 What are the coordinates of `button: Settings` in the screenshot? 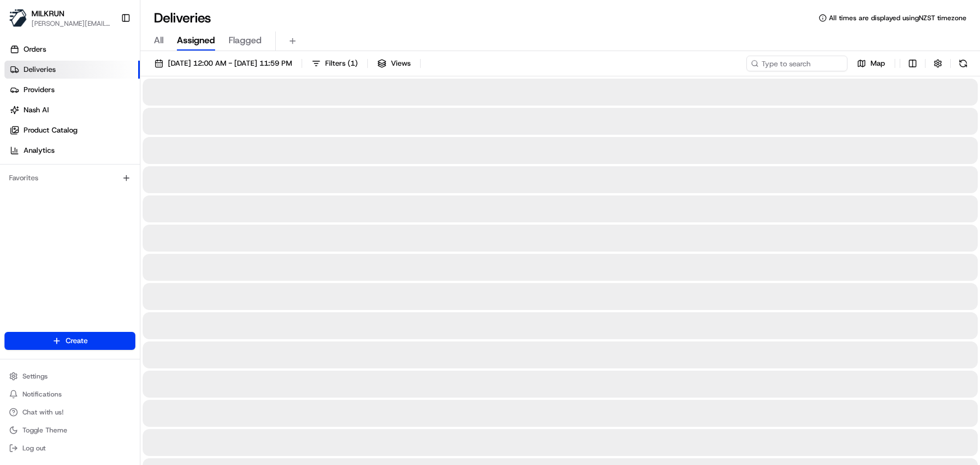 It's located at (69, 376).